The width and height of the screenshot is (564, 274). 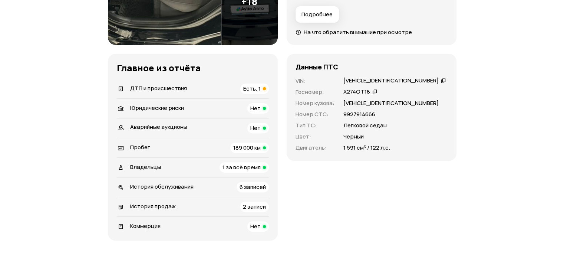 What do you see at coordinates (359, 114) in the screenshot?
I see `p: 9927914666` at bounding box center [359, 114].